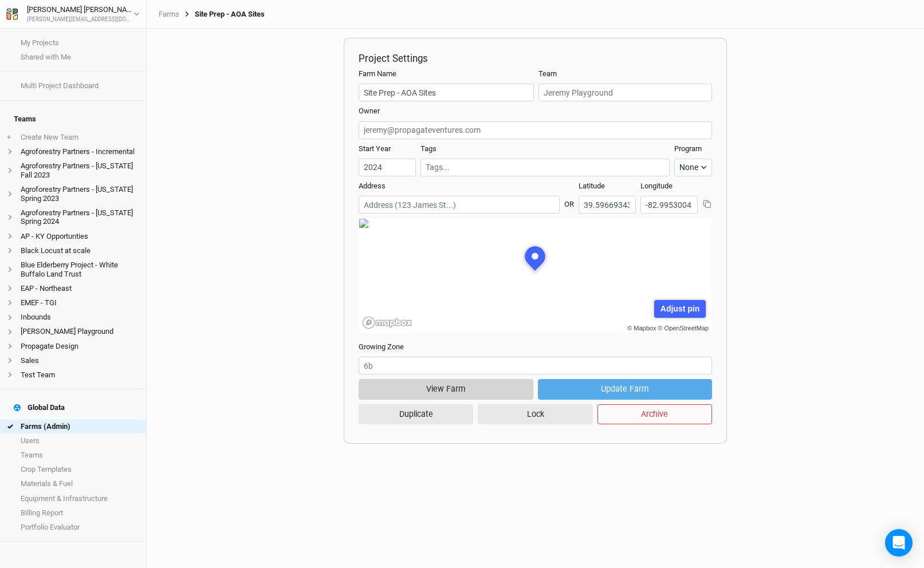  Describe the element at coordinates (657, 186) in the screenshot. I see `label: Longitude` at that location.